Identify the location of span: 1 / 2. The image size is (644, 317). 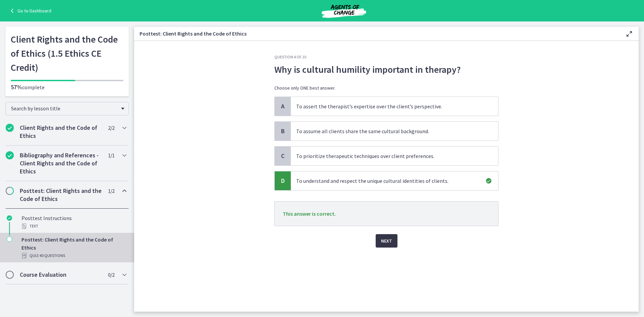
(111, 191).